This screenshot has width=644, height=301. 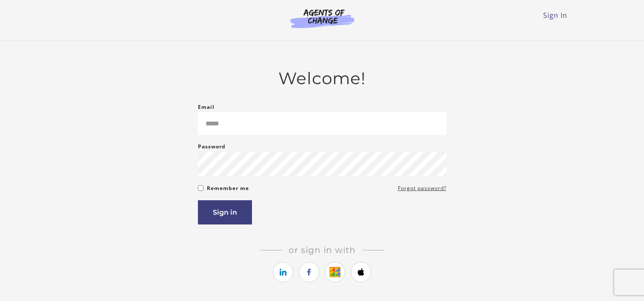 What do you see at coordinates (322, 250) in the screenshot?
I see `span: Or sign in with` at bounding box center [322, 250].